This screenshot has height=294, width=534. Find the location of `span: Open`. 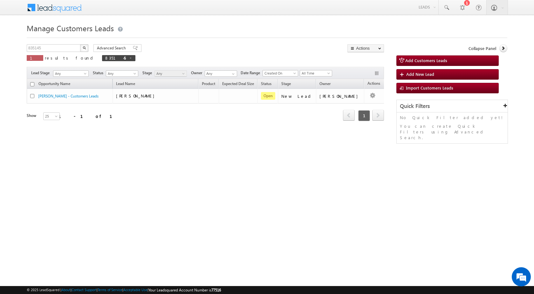

span: Open is located at coordinates (268, 96).